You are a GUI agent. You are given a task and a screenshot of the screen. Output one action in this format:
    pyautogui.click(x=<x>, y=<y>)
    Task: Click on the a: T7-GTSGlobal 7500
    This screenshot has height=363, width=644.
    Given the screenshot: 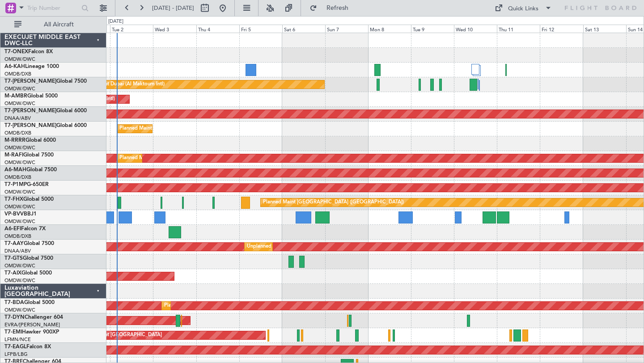 What is the action you would take?
    pyautogui.click(x=29, y=259)
    